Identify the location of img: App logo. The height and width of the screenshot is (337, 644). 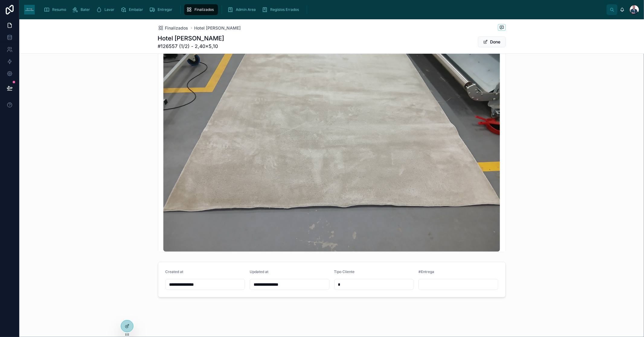
(29, 10).